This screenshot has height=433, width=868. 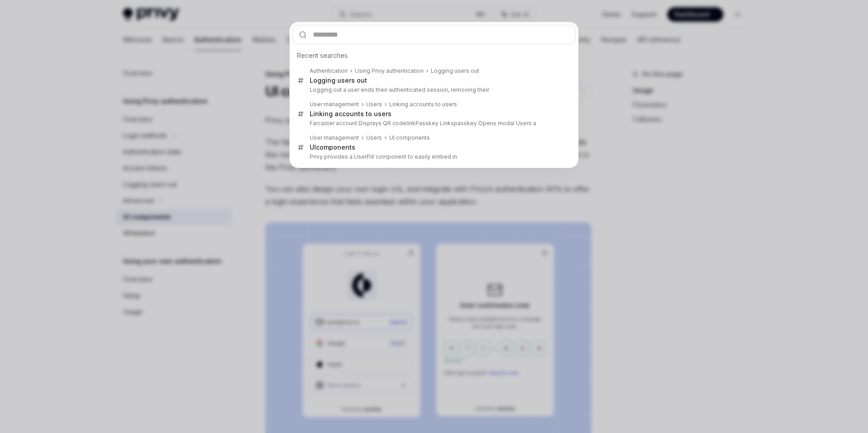 I want to click on div: Using Privy authentication, so click(x=390, y=71).